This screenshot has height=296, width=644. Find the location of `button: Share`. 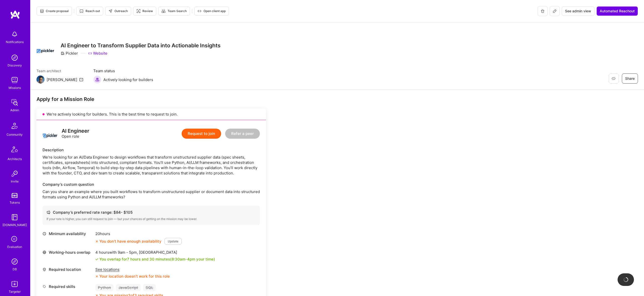

button: Share is located at coordinates (630, 78).